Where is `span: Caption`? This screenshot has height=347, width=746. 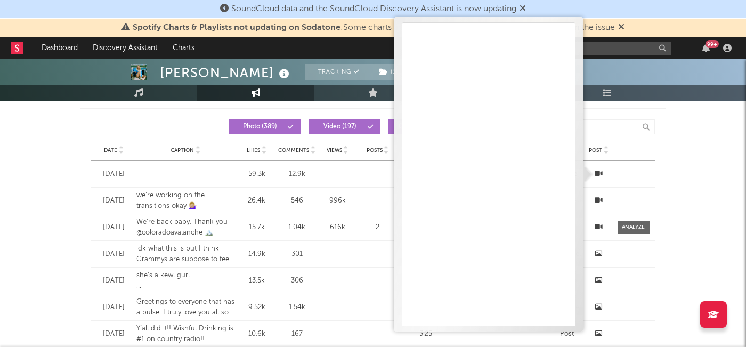 span: Caption is located at coordinates (182, 150).